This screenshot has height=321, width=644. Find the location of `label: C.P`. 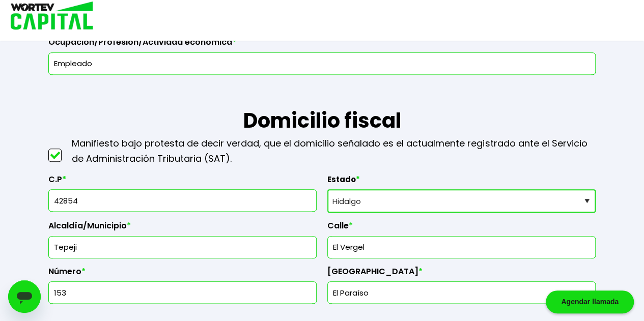

label: C.P is located at coordinates (182, 182).